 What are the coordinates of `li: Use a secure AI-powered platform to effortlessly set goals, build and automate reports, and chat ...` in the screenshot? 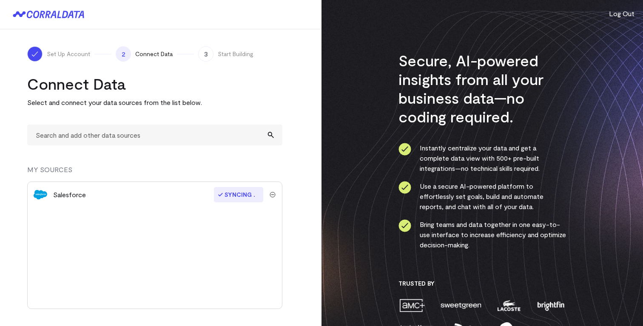 It's located at (482, 197).